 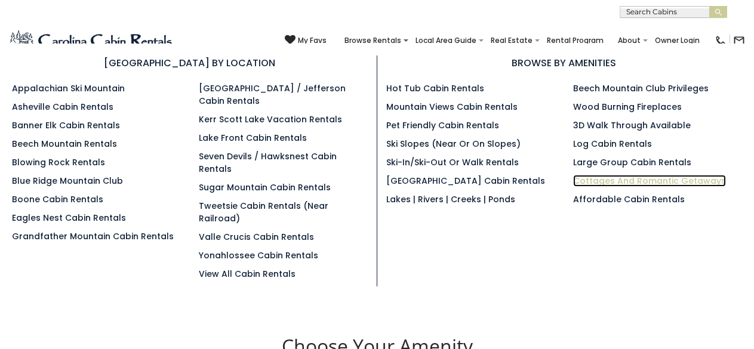 I want to click on a: Ski Slopes (Near or On Slopes), so click(x=453, y=144).